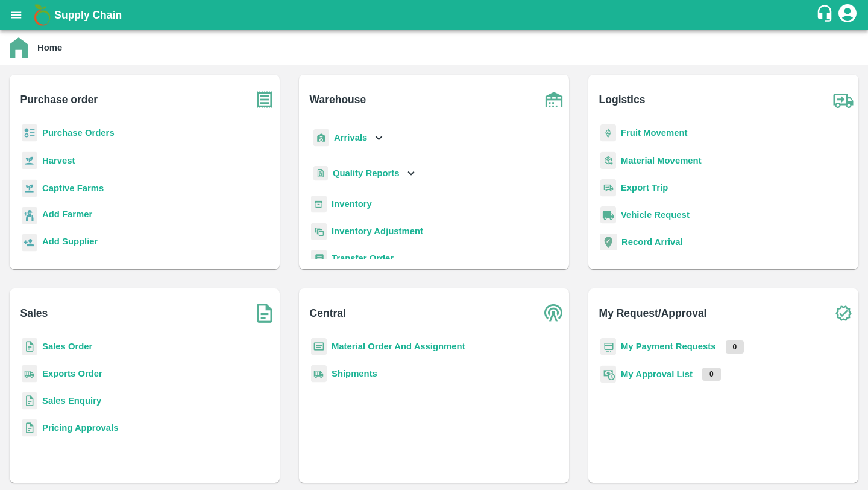 This screenshot has height=490, width=868. What do you see at coordinates (644, 188) in the screenshot?
I see `a: Export Trip` at bounding box center [644, 188].